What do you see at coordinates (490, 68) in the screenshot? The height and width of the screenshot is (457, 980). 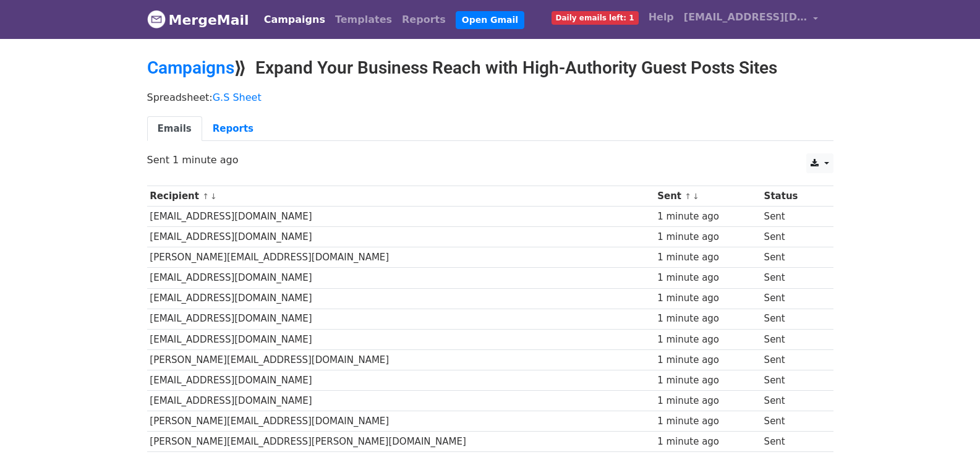 I see `h2: ⟫ Expand Your Business Reach with High-Authority Guest Posts Sites` at bounding box center [490, 68].